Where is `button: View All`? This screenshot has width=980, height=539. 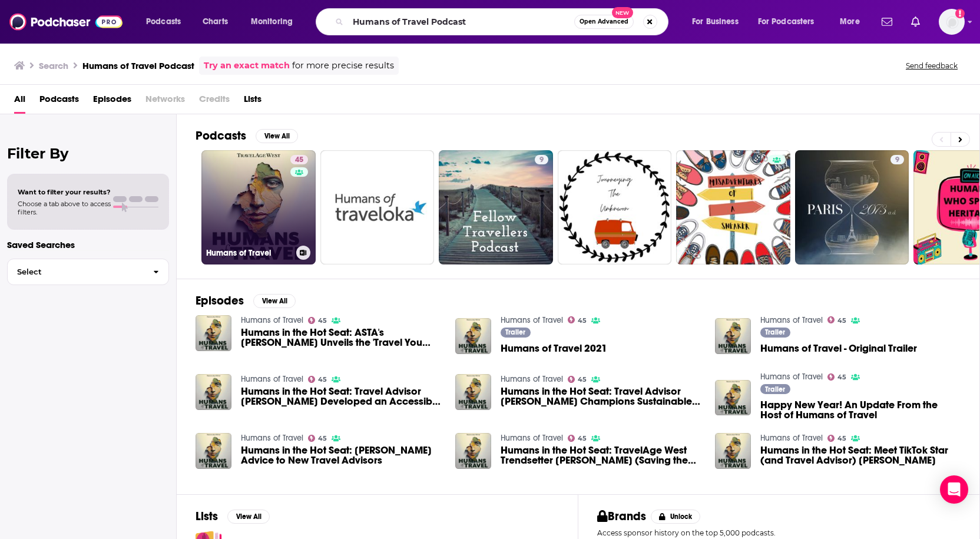 button: View All is located at coordinates (249, 516).